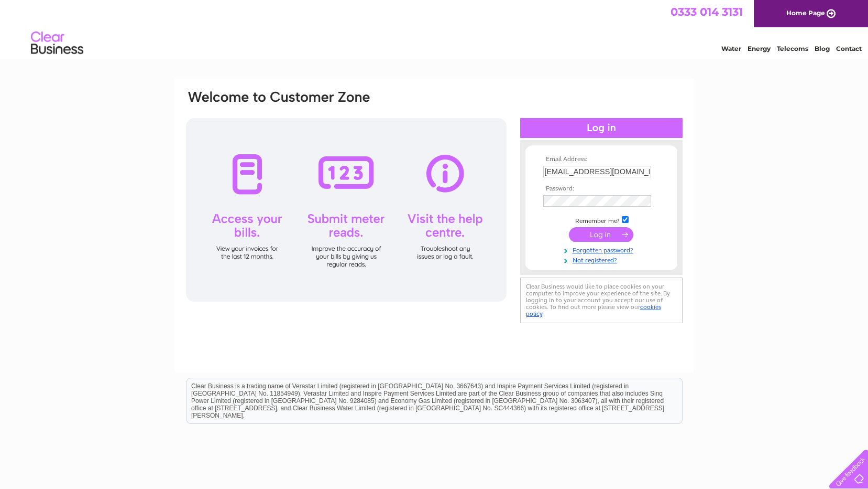  I want to click on a: Not registered?, so click(603, 259).